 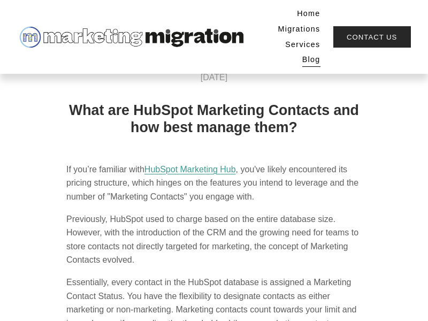 What do you see at coordinates (311, 60) in the screenshot?
I see `a: Blog` at bounding box center [311, 60].